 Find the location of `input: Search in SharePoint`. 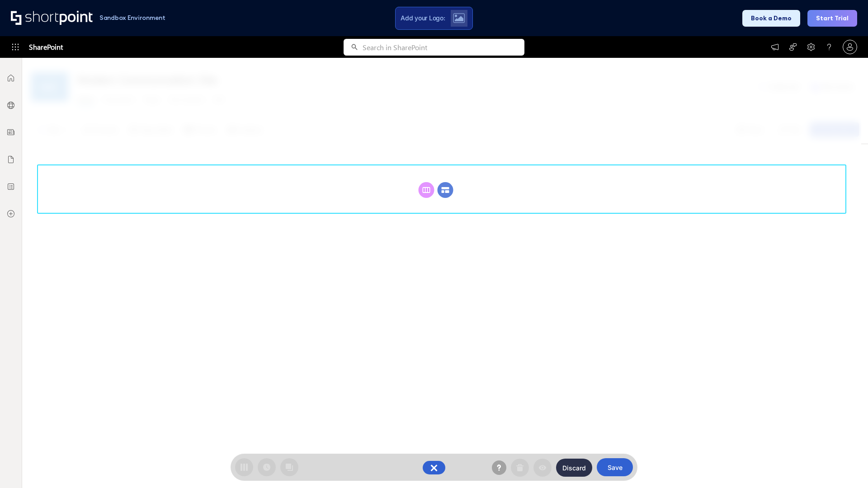

input: Search in SharePoint is located at coordinates (443, 47).